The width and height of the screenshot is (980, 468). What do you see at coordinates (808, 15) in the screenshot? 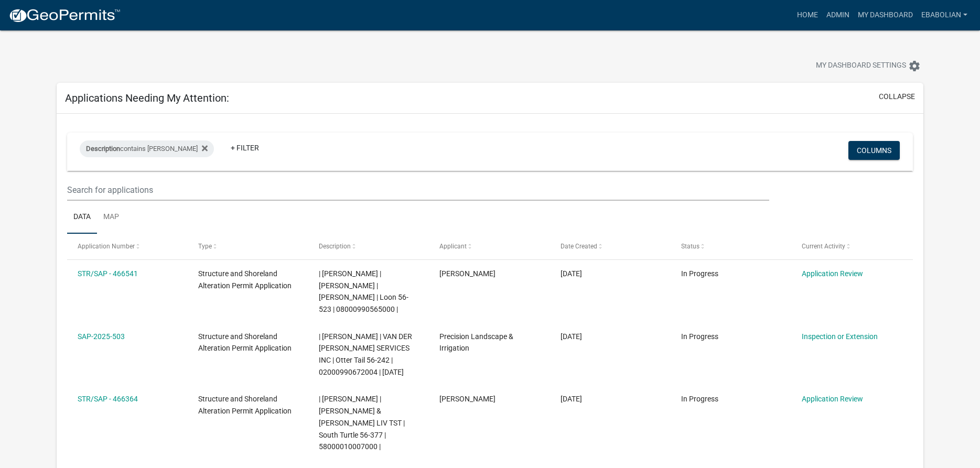
I see `a: Home` at bounding box center [808, 15].